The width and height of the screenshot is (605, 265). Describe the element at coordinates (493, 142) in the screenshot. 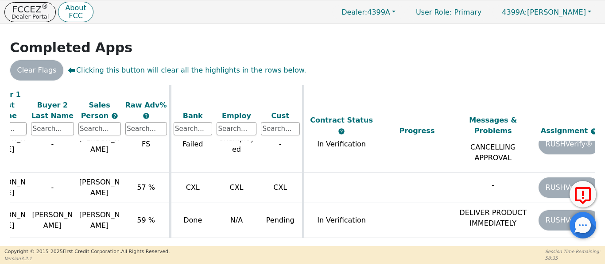

I see `p: PROBLEMS UNRESOLVED-CANCELLING APPROVAL` at that location.